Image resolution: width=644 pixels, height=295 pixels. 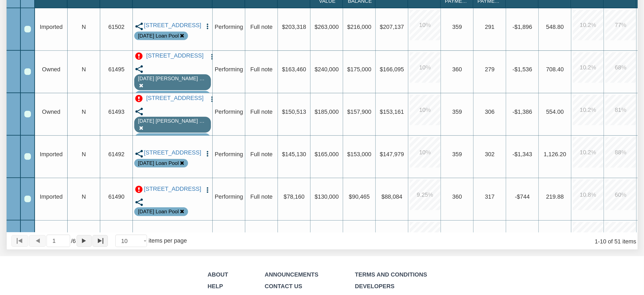 I want to click on a: 7118 Heron, Houston, TX, 77087, so click(x=175, y=55).